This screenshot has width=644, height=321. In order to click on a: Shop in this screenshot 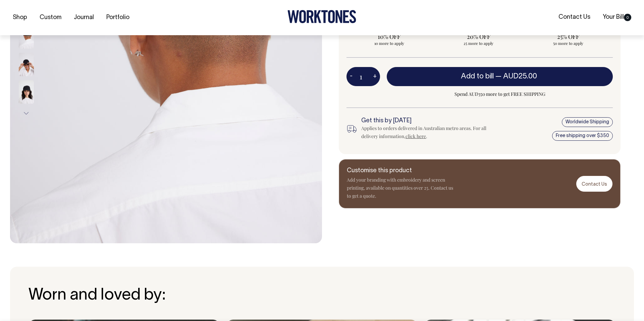, I will do `click(20, 17)`.